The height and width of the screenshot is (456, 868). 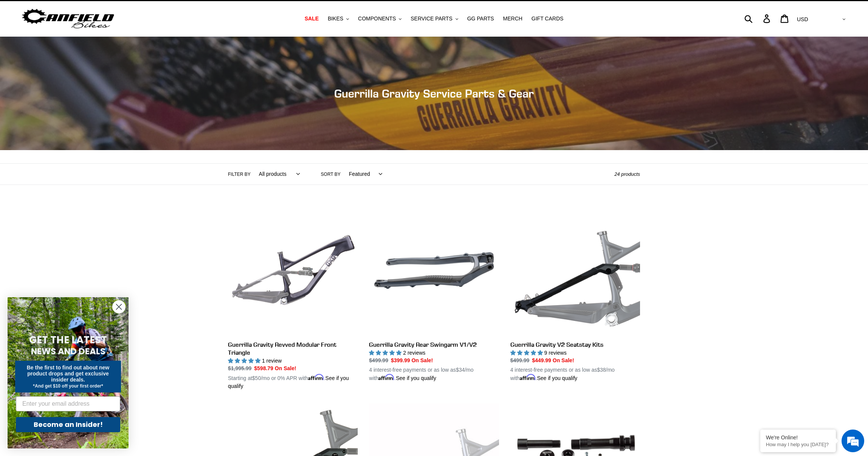 What do you see at coordinates (377, 18) in the screenshot?
I see `span: COMPONENTS` at bounding box center [377, 18].